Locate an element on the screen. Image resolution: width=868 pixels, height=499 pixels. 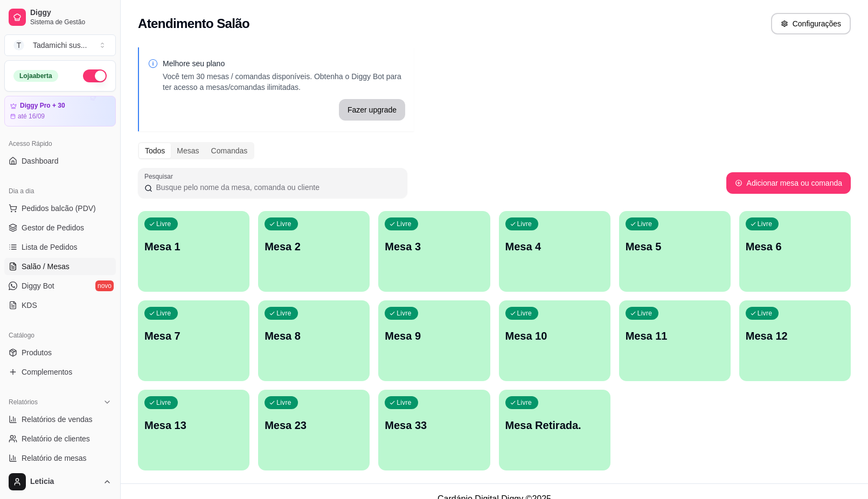
span: Diggy Bot is located at coordinates (38, 286).